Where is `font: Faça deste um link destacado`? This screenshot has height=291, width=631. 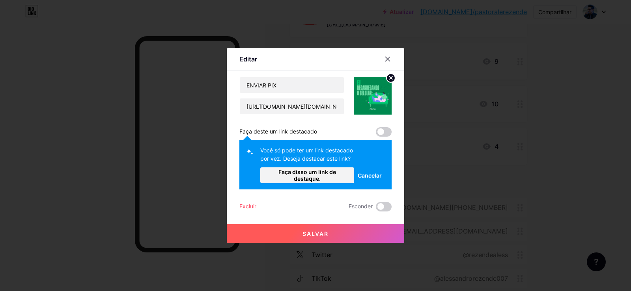
font: Faça deste um link destacado is located at coordinates (278, 131).